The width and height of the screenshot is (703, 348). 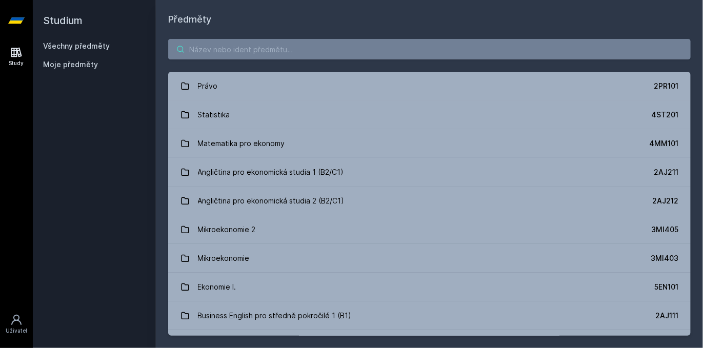 I want to click on a: Matematika pro ekonomy 4MM101, so click(x=429, y=143).